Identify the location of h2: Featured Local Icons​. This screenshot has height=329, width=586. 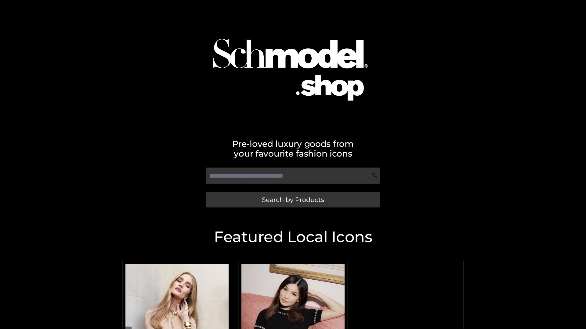
(293, 237).